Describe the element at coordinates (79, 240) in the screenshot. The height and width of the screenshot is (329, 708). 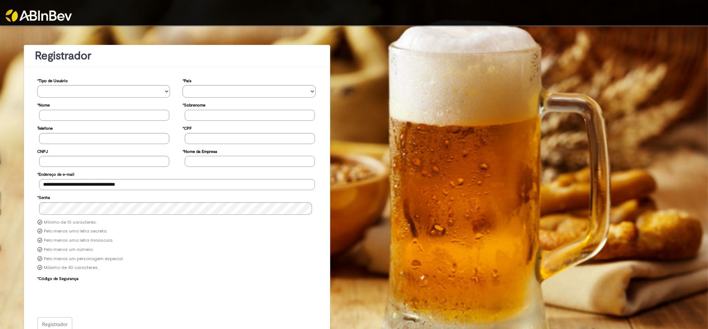
I see `font: Pelo menos uma letra minúscula.` at that location.